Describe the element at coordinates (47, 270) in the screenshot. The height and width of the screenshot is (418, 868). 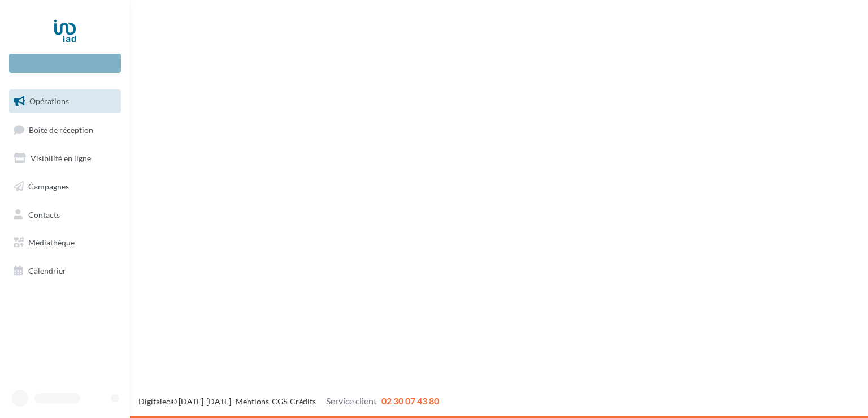
I see `span: Calendrier` at that location.